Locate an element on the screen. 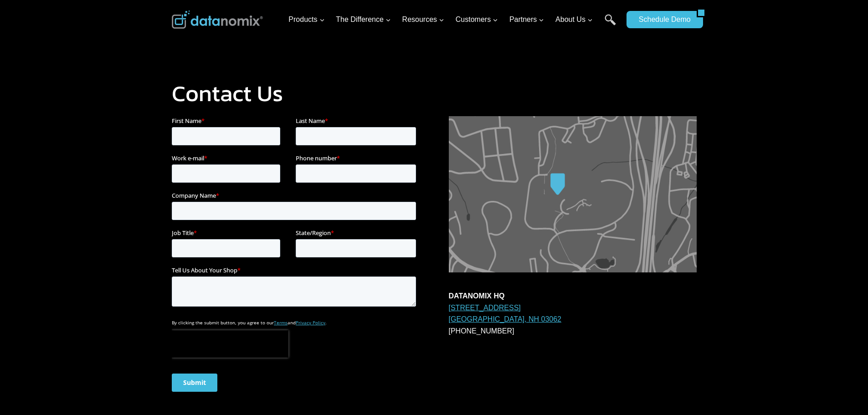 This screenshot has width=868, height=415. span: Customers is located at coordinates (476, 20).